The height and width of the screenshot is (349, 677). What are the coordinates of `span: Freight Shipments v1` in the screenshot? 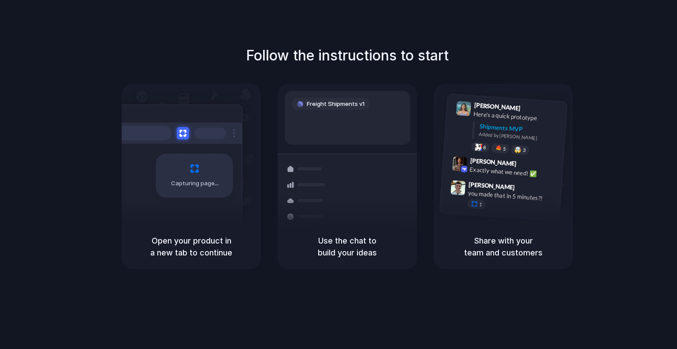 It's located at (336, 104).